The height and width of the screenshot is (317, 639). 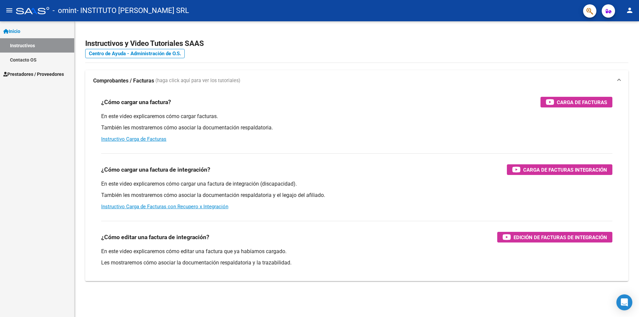 What do you see at coordinates (357, 117) in the screenshot?
I see `p: En este video explicaremos cómo cargar facturas.` at bounding box center [357, 117].